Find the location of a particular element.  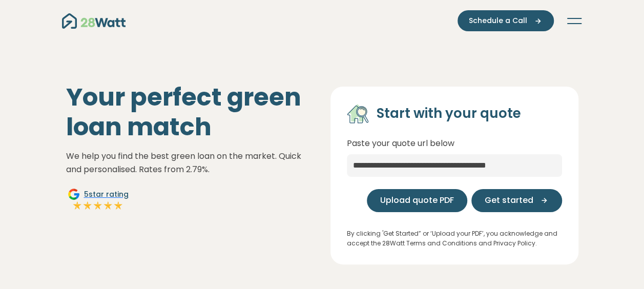

span: 5 star rating is located at coordinates (106, 195).